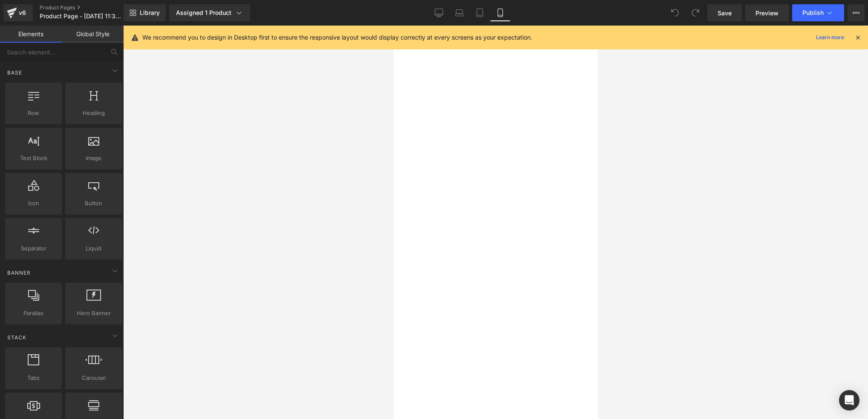 This screenshot has width=868, height=419. What do you see at coordinates (34, 113) in the screenshot?
I see `span: Row` at bounding box center [34, 113].